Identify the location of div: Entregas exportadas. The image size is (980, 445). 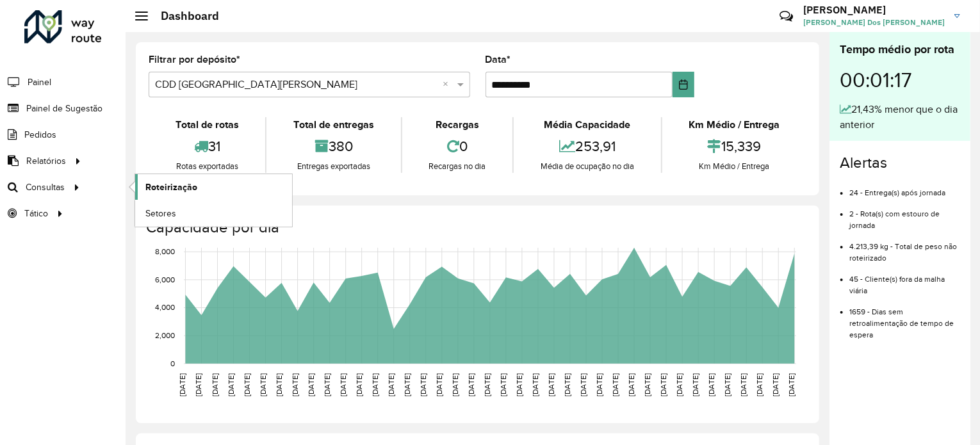
(333, 167).